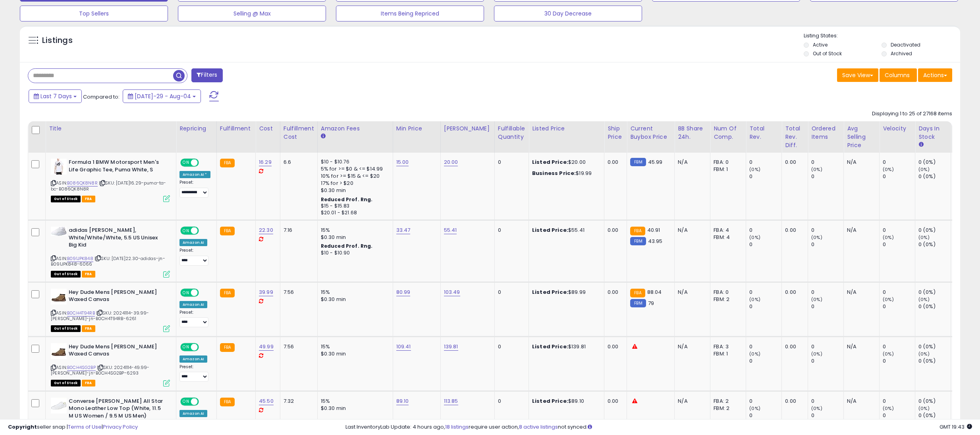 This screenshot has height=435, width=980. I want to click on a: 80.99, so click(403, 292).